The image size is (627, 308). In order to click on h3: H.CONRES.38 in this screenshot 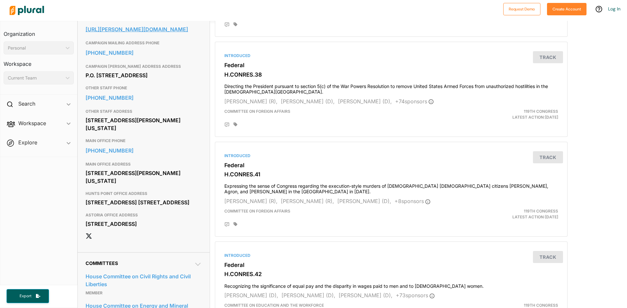, I will do `click(391, 75)`.